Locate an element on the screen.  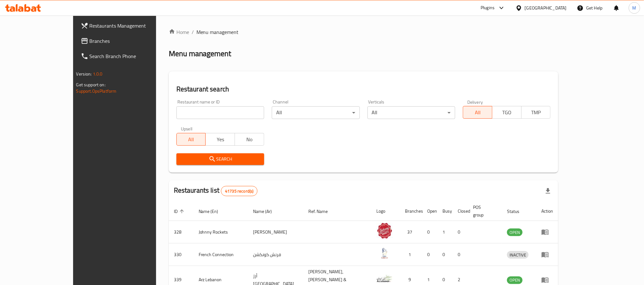
td: 37 is located at coordinates (411, 232).